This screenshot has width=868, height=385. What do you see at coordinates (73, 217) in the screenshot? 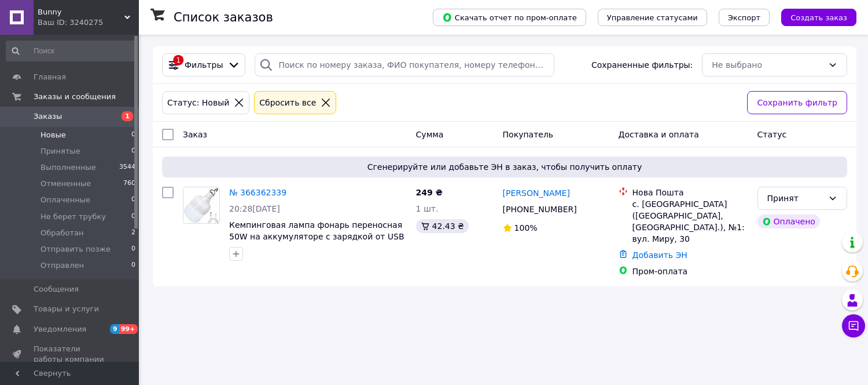
I see `span: Не берет трубку` at bounding box center [73, 217].